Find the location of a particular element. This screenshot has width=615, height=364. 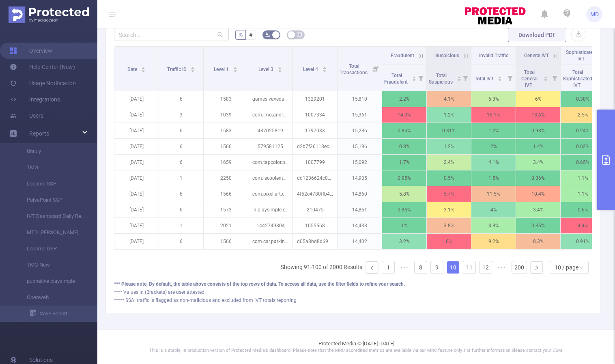

a: 9 is located at coordinates (437, 267).